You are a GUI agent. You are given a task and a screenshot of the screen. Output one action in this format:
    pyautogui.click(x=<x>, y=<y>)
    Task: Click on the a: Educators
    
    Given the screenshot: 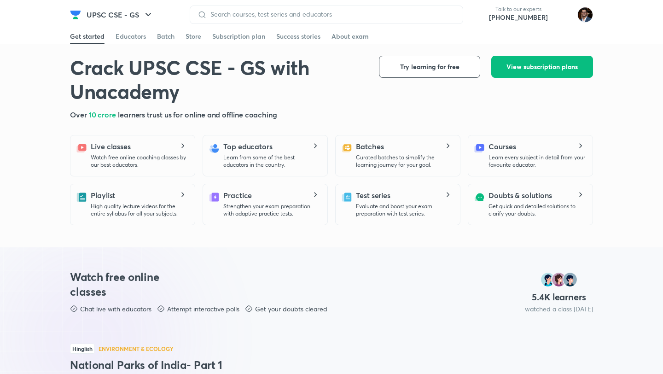 What is the action you would take?
    pyautogui.click(x=131, y=36)
    